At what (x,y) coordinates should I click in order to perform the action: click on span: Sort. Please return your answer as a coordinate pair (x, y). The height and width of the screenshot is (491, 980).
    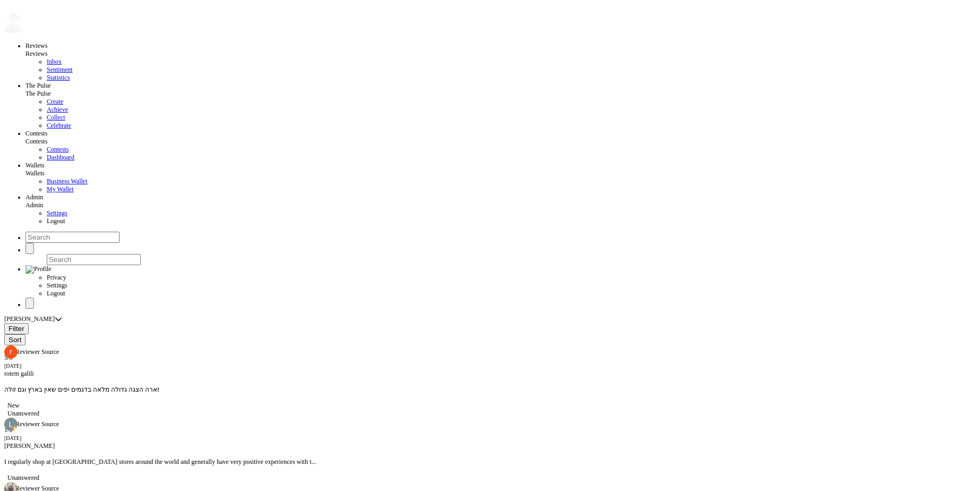
    Looking at the image, I should click on (15, 339).